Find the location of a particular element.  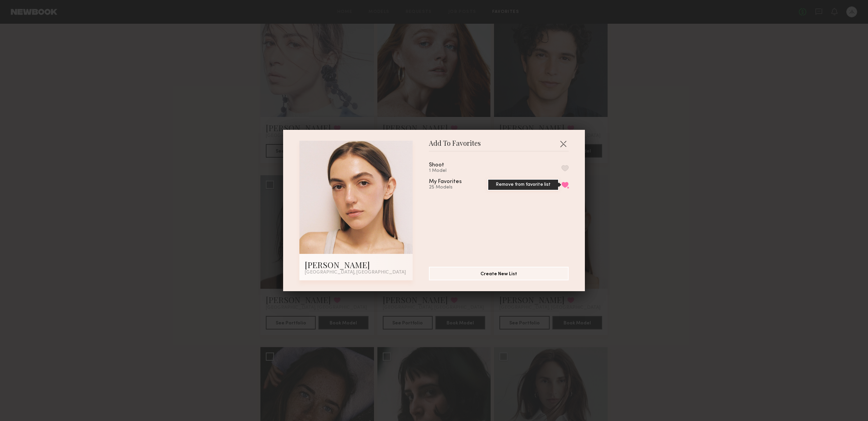

div: Shoot is located at coordinates (437, 165).